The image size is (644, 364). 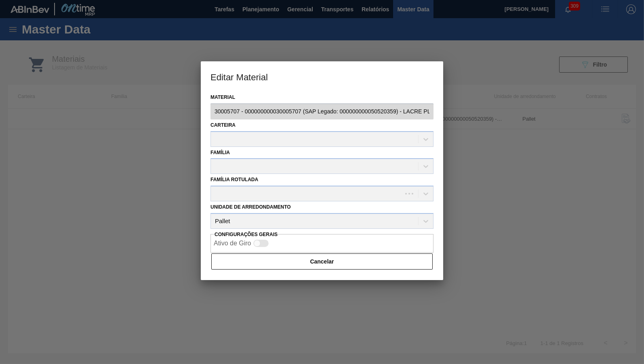 What do you see at coordinates (220, 153) in the screenshot?
I see `label: Família` at bounding box center [220, 153].